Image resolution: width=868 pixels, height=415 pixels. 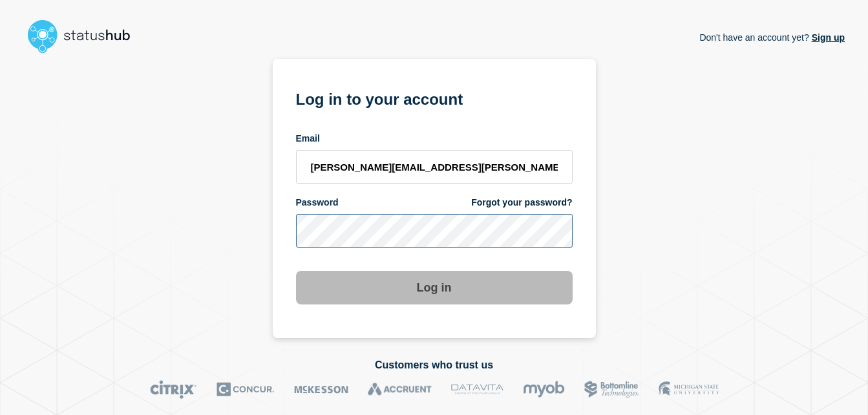 I want to click on a: Forgot your password?, so click(x=522, y=202).